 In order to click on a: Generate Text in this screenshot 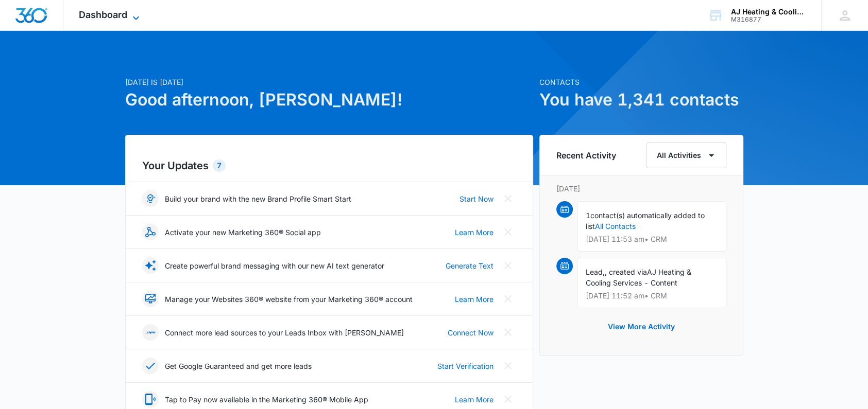, I will do `click(469, 265)`.